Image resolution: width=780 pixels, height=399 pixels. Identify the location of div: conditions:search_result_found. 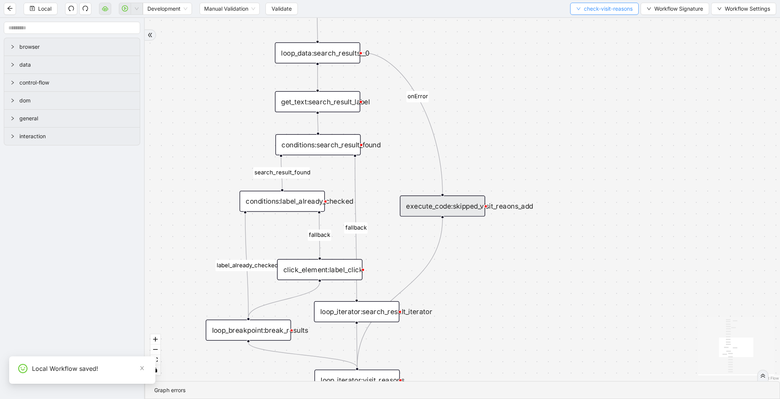
(318, 144).